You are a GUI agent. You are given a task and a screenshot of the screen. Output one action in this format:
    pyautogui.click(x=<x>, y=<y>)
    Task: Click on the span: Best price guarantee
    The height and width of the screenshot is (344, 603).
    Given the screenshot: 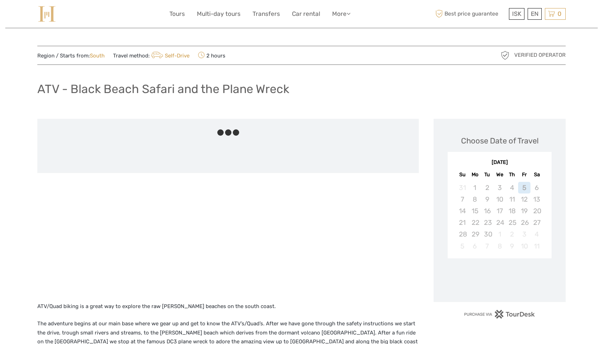 What is the action you would take?
    pyautogui.click(x=470, y=14)
    